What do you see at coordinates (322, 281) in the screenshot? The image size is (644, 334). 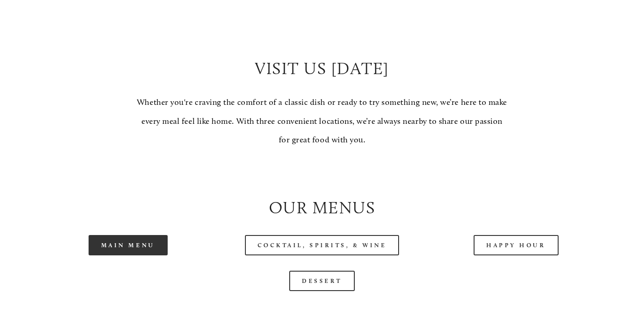 I see `a: Dessert` at bounding box center [322, 281].